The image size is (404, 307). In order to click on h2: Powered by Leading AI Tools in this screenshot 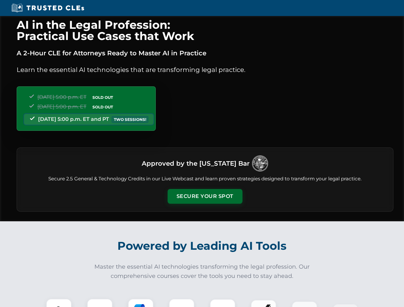, I will do `click(202, 246)`.